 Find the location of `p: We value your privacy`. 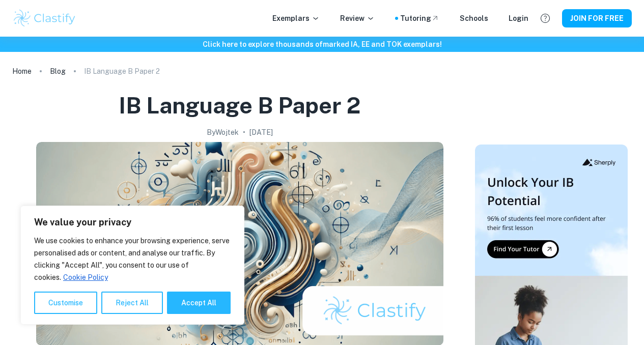

p: We value your privacy is located at coordinates (132, 222).